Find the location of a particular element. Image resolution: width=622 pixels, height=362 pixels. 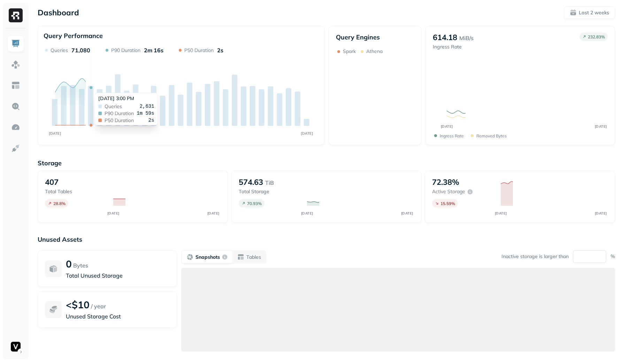

img: Optimization is located at coordinates (16, 127).